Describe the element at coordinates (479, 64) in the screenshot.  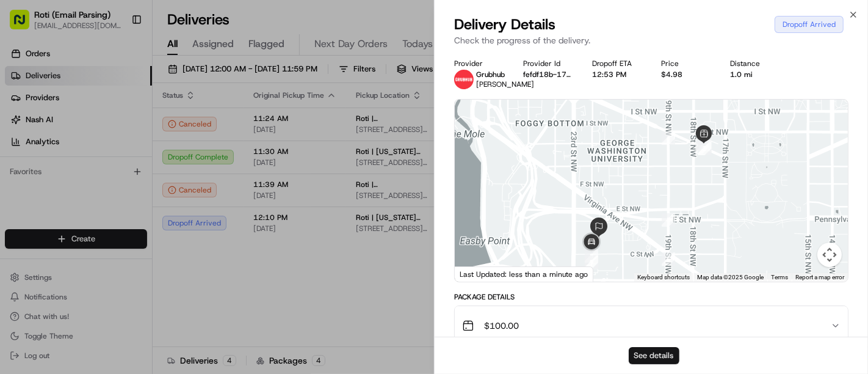
I see `div: Provider` at that location.